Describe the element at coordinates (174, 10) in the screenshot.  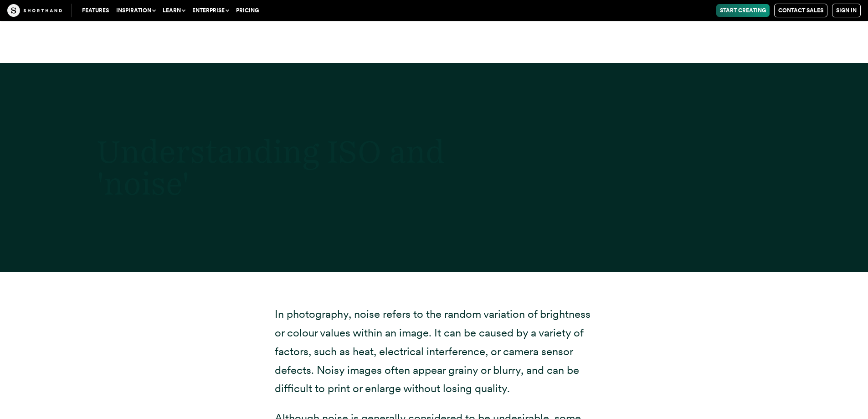
I see `button: Learn` at that location.